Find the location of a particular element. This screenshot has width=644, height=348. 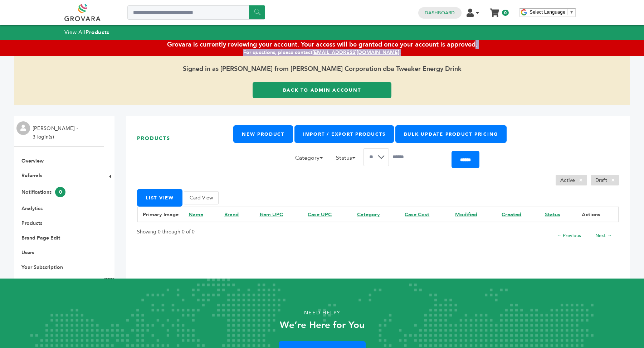

img: profile.png is located at coordinates (24, 128).